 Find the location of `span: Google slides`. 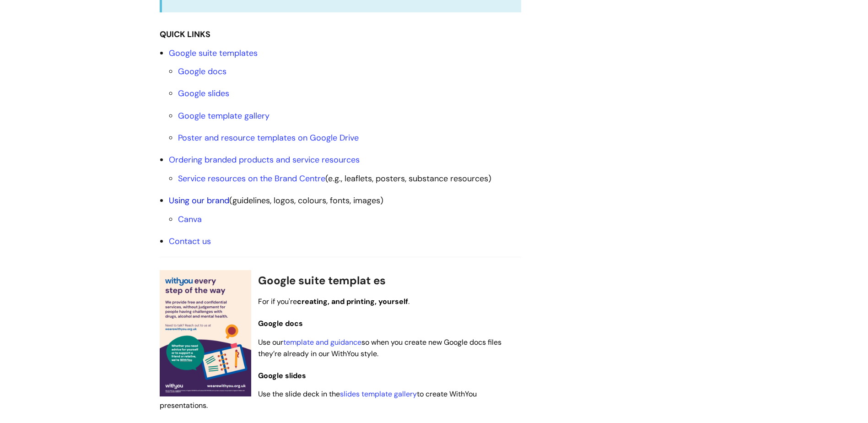

span: Google slides is located at coordinates (282, 375).